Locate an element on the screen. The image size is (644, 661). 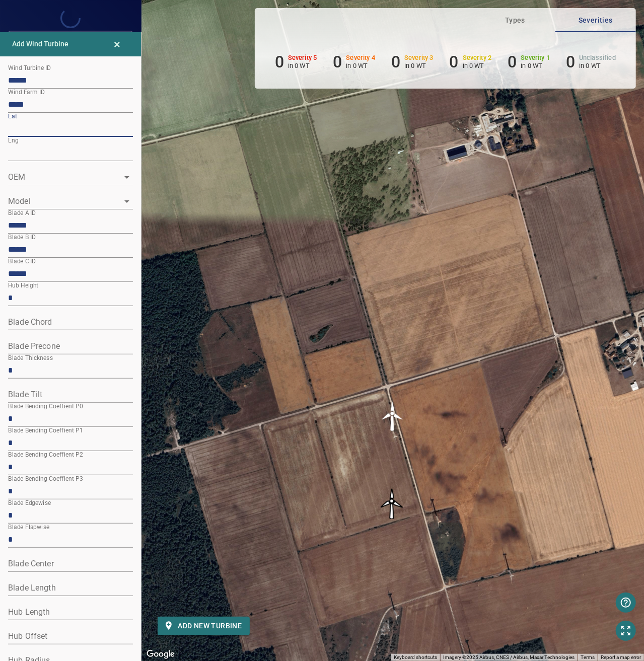
div: kompactorronenergy is located at coordinates (70, 43).